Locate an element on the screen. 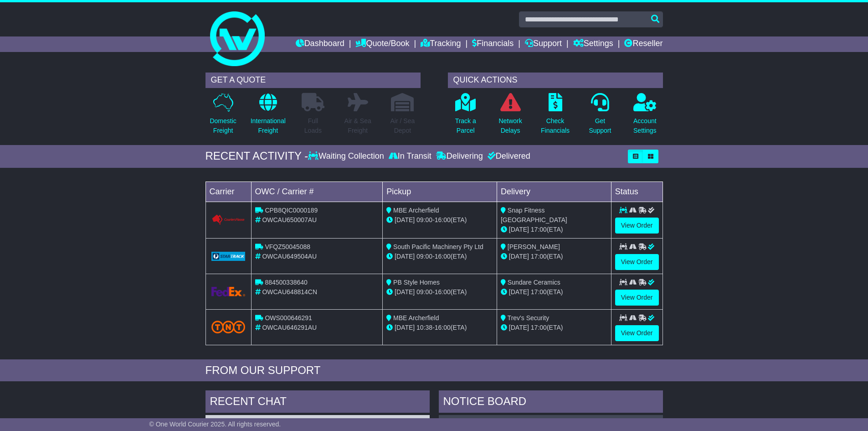 The image size is (868, 431). span: © One World Courier 2025. All rights reserved. is located at coordinates (215, 424).